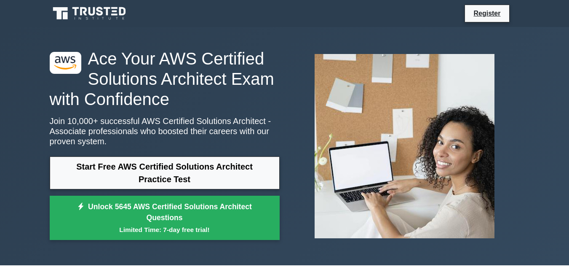 The width and height of the screenshot is (569, 267). What do you see at coordinates (165, 229) in the screenshot?
I see `small: Limited Time: 7-day free trial!` at bounding box center [165, 229].